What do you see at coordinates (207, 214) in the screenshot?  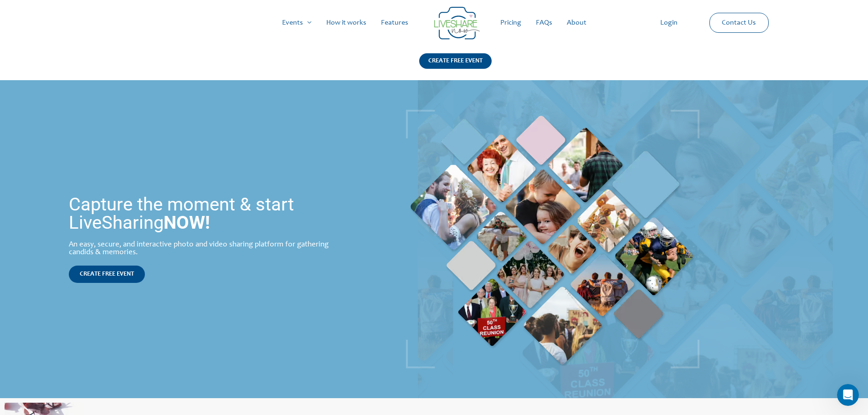 I see `h1: Capture the moment & start LiveSharing` at bounding box center [207, 214].